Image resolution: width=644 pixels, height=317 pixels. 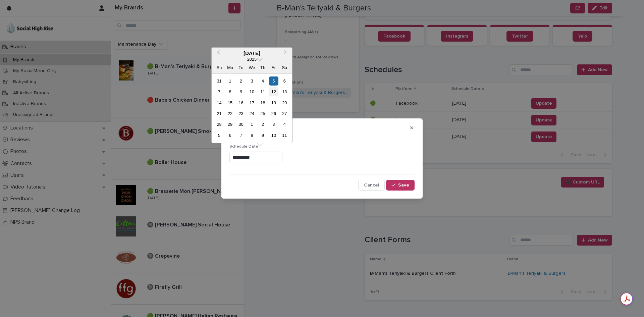 What do you see at coordinates (230, 67) in the screenshot?
I see `div: Mo` at bounding box center [230, 67].